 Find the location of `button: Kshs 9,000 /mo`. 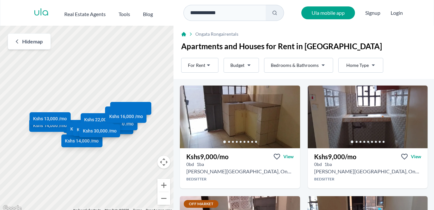

button: Kshs 9,000 /mo is located at coordinates (131, 108).